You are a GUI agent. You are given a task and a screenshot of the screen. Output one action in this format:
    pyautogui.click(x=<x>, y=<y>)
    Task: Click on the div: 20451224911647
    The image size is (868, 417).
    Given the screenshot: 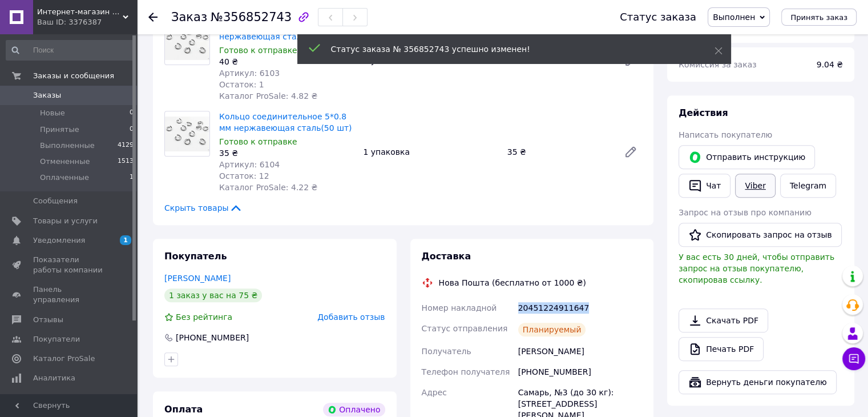 What is the action you would take?
    pyautogui.click(x=580, y=308)
    